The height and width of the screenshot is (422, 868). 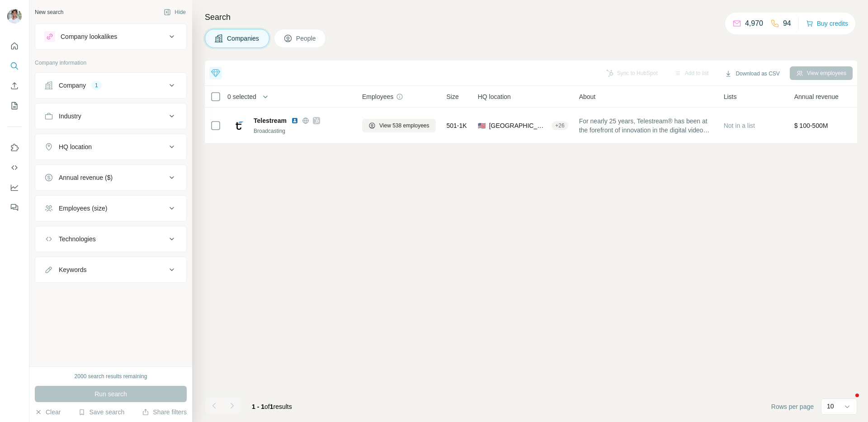 What do you see at coordinates (816, 97) in the screenshot?
I see `span: Annual revenue` at bounding box center [816, 97].